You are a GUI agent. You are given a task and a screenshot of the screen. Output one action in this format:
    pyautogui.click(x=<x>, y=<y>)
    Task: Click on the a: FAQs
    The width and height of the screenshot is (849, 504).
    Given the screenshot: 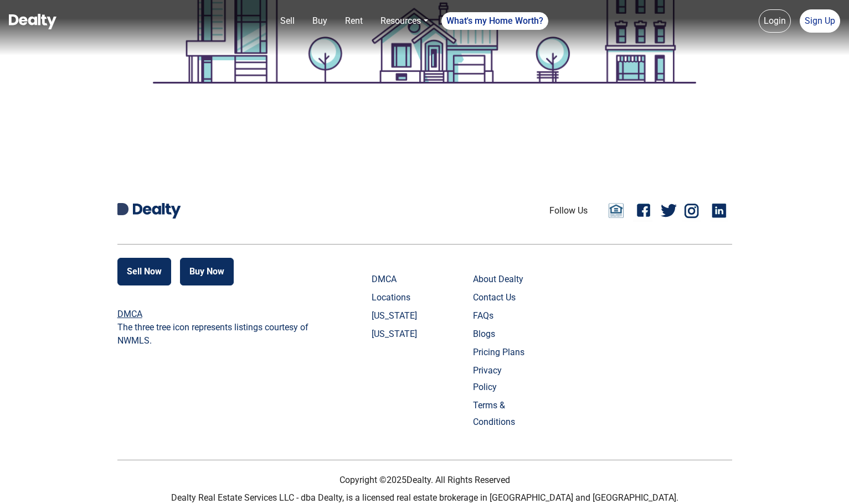 What is the action you would take?
    pyautogui.click(x=500, y=316)
    